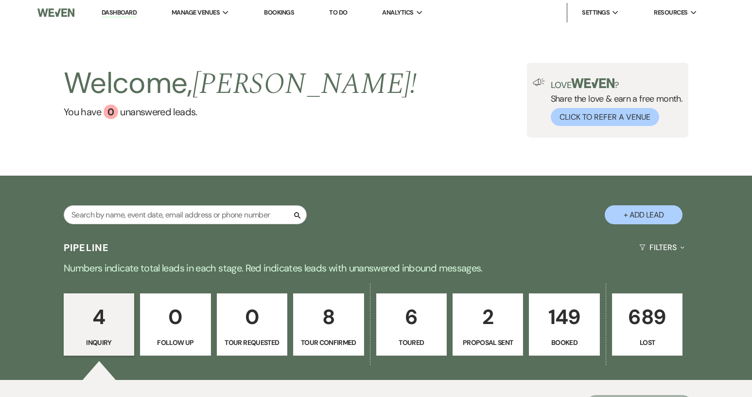 The image size is (752, 397). I want to click on span: Manage Venues, so click(195, 13).